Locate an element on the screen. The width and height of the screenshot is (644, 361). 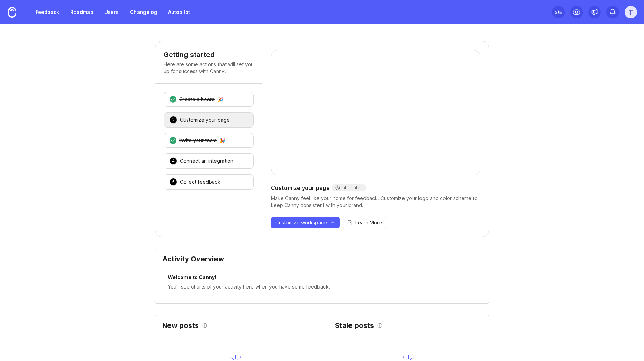
a: Learn More is located at coordinates (365, 223).